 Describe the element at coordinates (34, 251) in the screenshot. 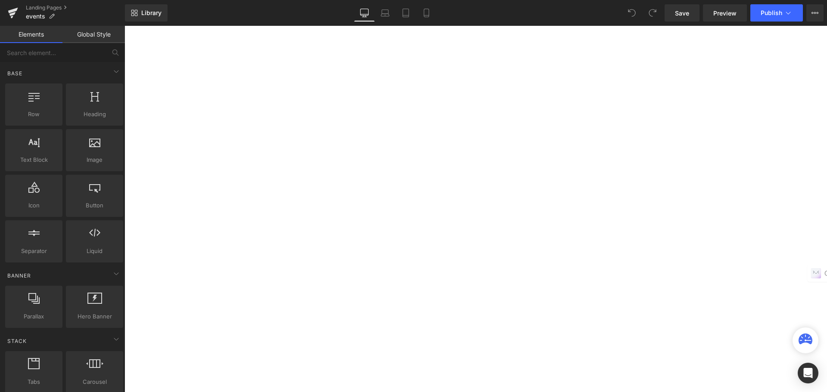

I see `span: Separator` at that location.